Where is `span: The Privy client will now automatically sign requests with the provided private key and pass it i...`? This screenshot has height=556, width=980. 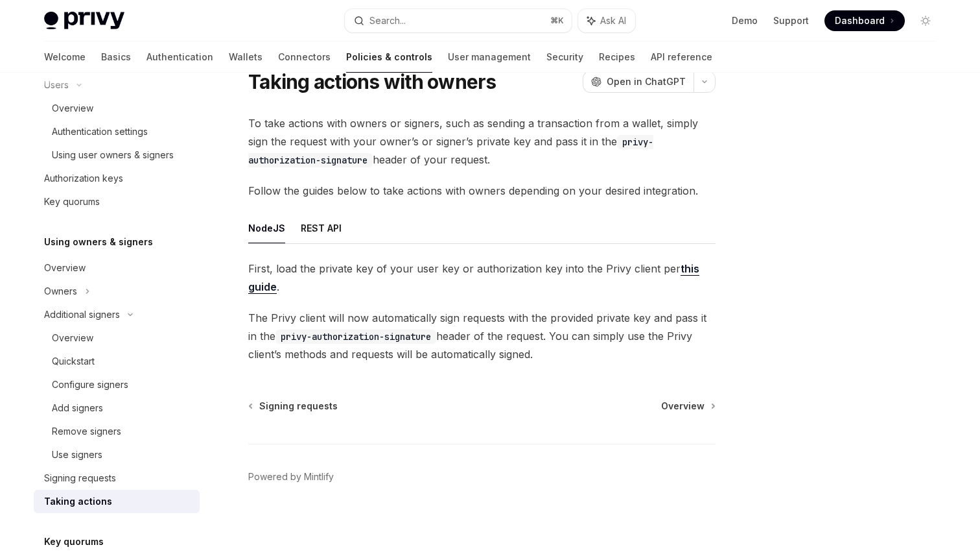
span: The Privy client will now automatically sign requests with the provided private key and pass it i... is located at coordinates (481, 336).